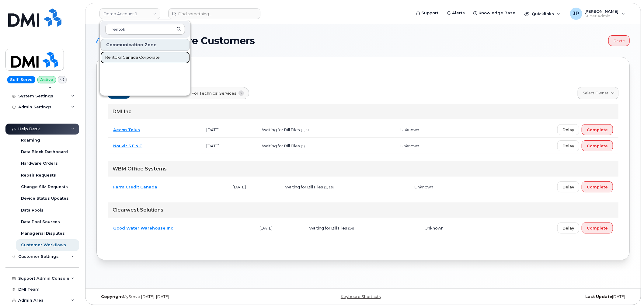  I want to click on span: Select Owner, so click(596, 93).